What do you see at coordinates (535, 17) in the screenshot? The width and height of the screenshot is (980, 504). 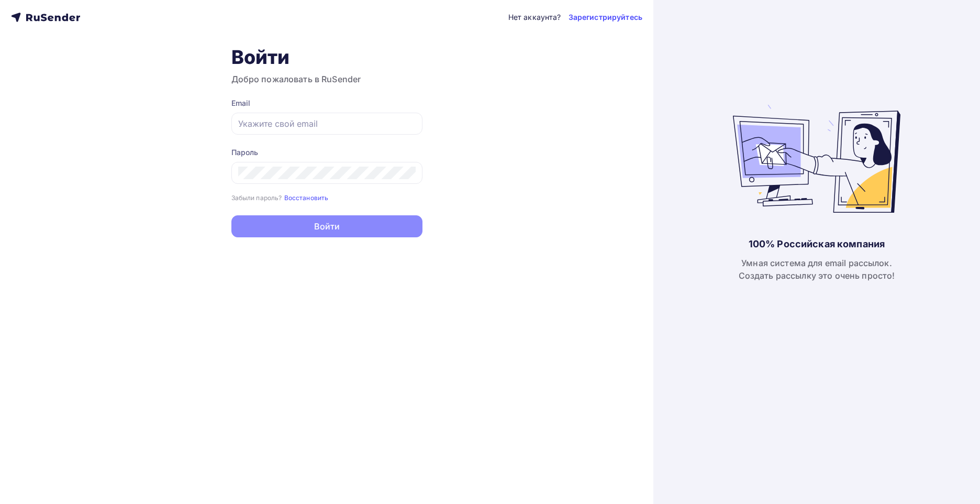 I see `div: Нет аккаунта?` at bounding box center [535, 17].